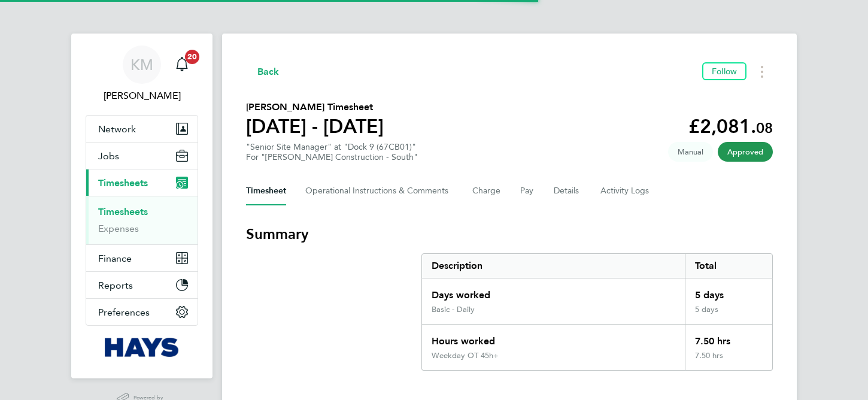 This screenshot has height=400, width=868. What do you see at coordinates (142, 220) in the screenshot?
I see `div: Timesheets` at bounding box center [142, 220].